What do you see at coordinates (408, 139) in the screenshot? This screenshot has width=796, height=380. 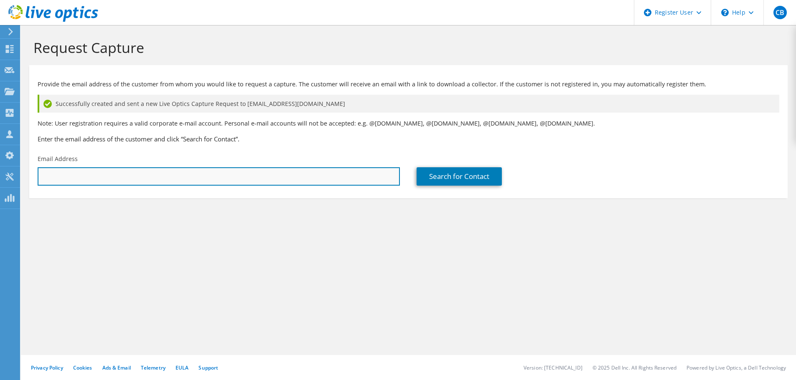 I see `h3: Enter the email address of the customer and click “Search for Contact”.` at bounding box center [408, 139].